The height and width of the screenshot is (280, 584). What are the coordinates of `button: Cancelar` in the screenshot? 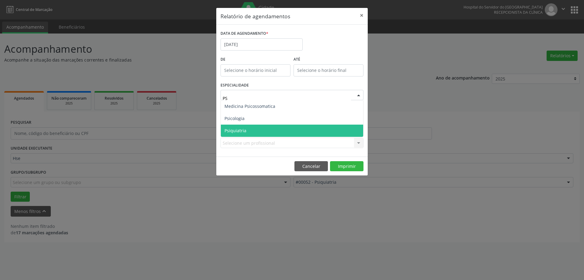 It's located at (311, 166).